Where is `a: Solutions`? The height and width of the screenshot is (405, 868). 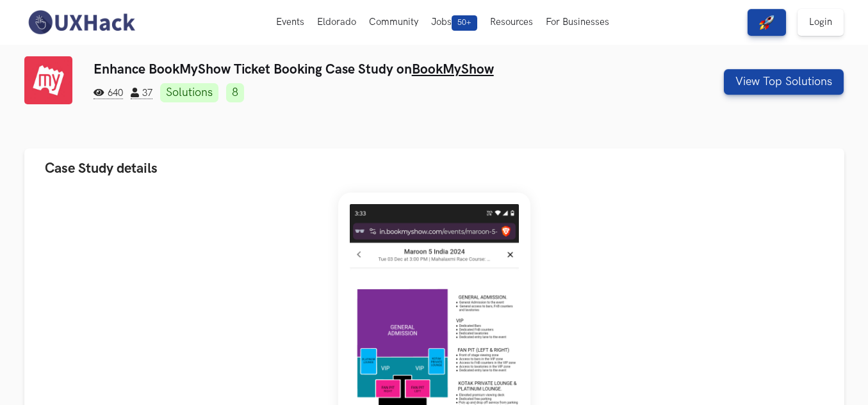 a: Solutions is located at coordinates (189, 93).